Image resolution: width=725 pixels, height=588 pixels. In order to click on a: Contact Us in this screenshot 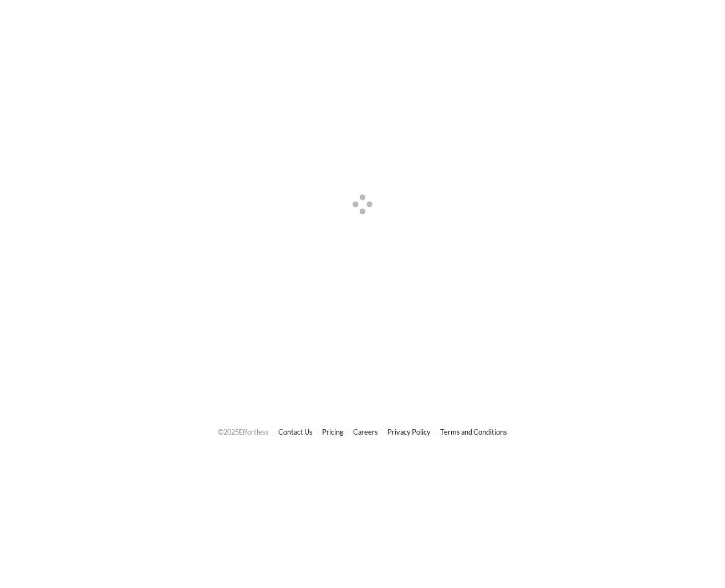, I will do `click(296, 432)`.